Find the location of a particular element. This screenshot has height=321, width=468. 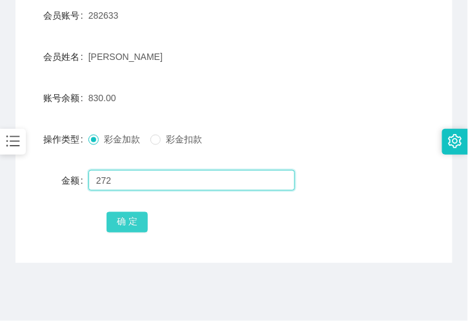

i: 图标: bars is located at coordinates (13, 141).